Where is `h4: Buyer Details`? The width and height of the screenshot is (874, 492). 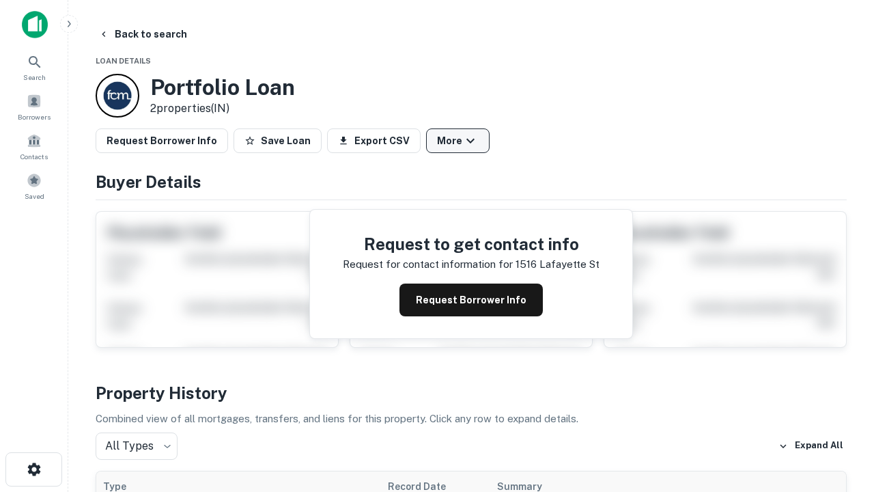 h4: Buyer Details is located at coordinates (471, 182).